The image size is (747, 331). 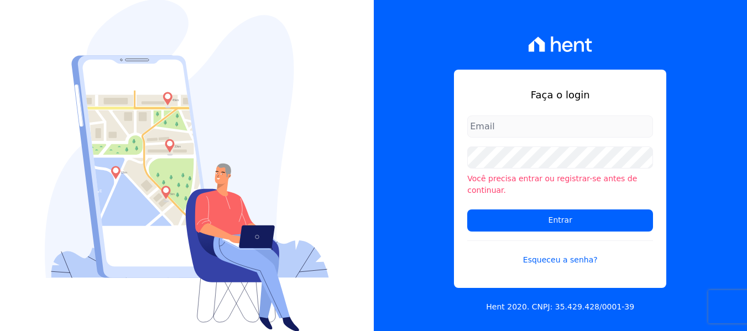 I want to click on p: Hent 2020. CNPJ: 35.429.428/0001-39, so click(x=560, y=307).